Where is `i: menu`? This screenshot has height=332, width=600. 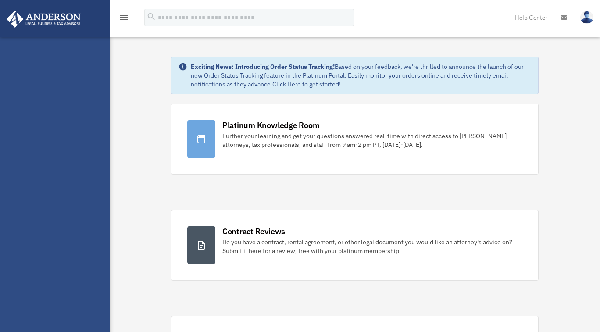
i: menu is located at coordinates (124, 18).